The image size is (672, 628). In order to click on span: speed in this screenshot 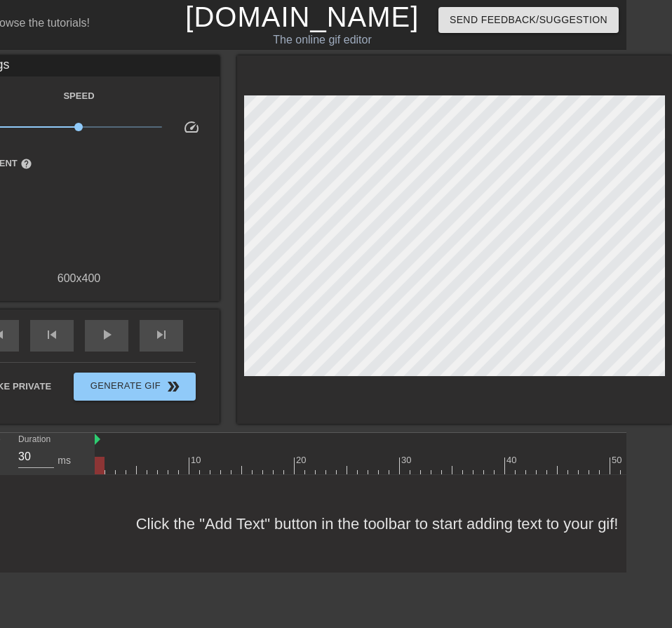, I will do `click(191, 127)`.